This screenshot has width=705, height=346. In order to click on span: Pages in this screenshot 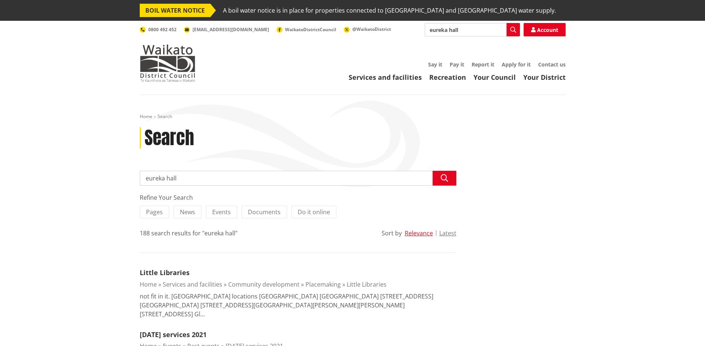, I will do `click(154, 212)`.